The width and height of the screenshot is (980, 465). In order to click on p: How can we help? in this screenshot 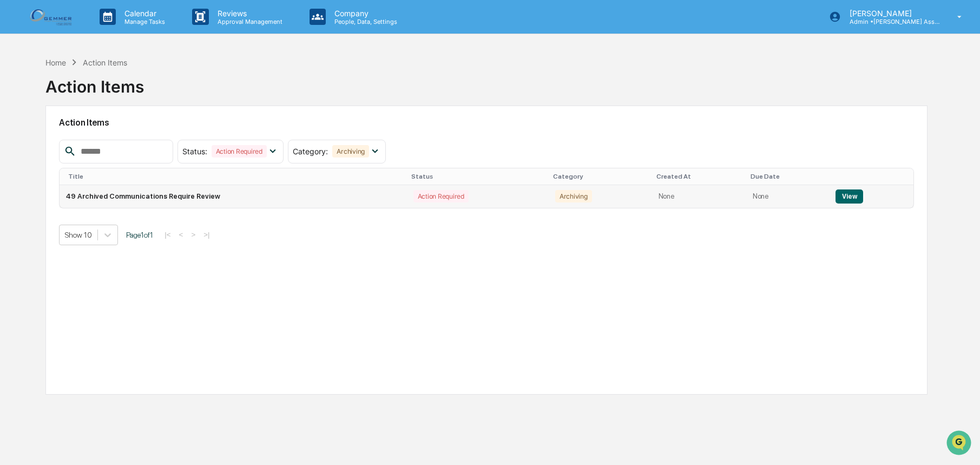, I will do `click(104, 31)`.